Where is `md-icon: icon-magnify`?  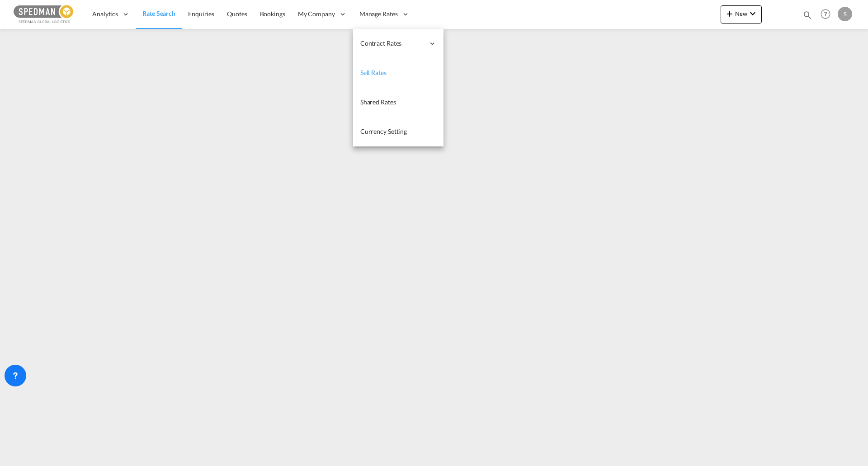
md-icon: icon-magnify is located at coordinates (807, 15).